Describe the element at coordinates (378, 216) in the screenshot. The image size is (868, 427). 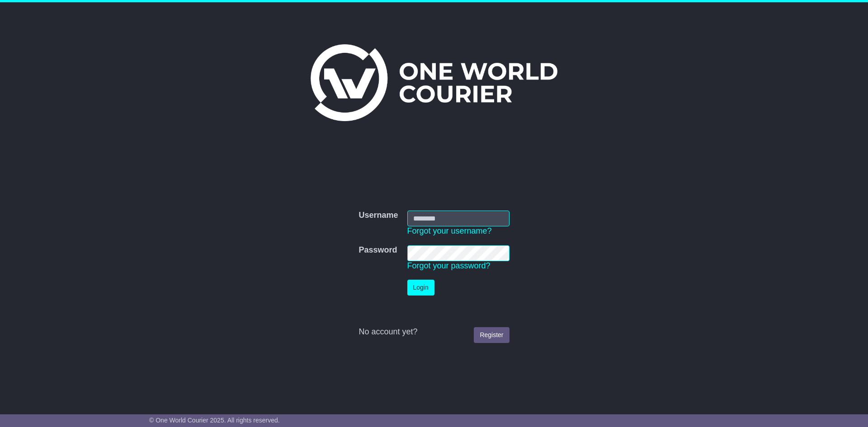
I see `label: Username` at that location.